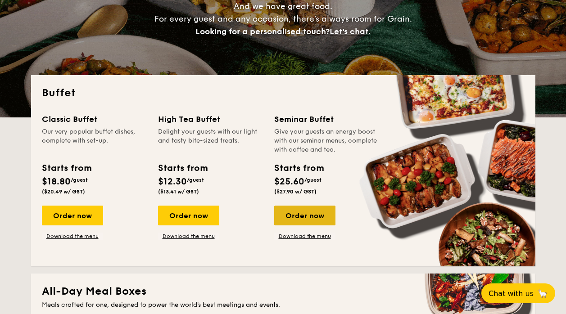  I want to click on button: Chat with us🦙, so click(518, 294).